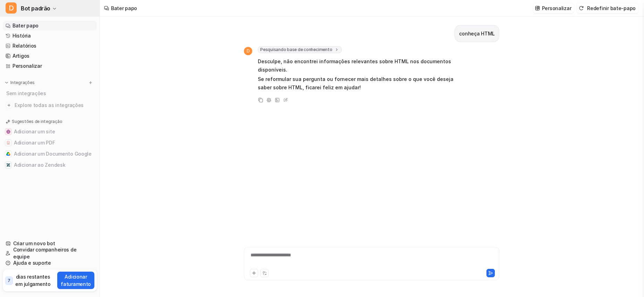 The width and height of the screenshot is (644, 297). I want to click on img: Adicionar um site, so click(8, 132).